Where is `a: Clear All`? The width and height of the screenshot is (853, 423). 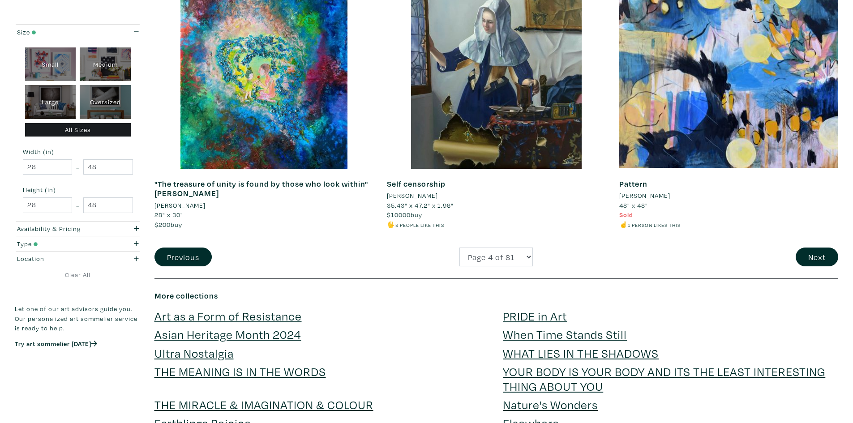
a: Clear All is located at coordinates (78, 275).